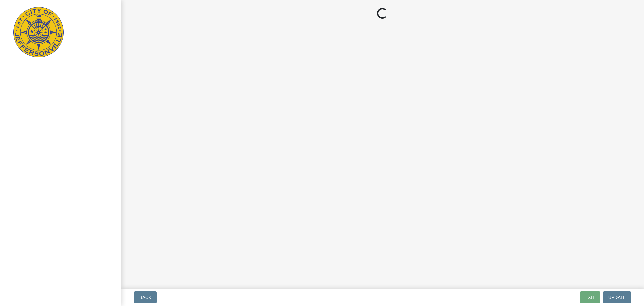 Image resolution: width=644 pixels, height=306 pixels. Describe the element at coordinates (145, 298) in the screenshot. I see `span: Back` at that location.